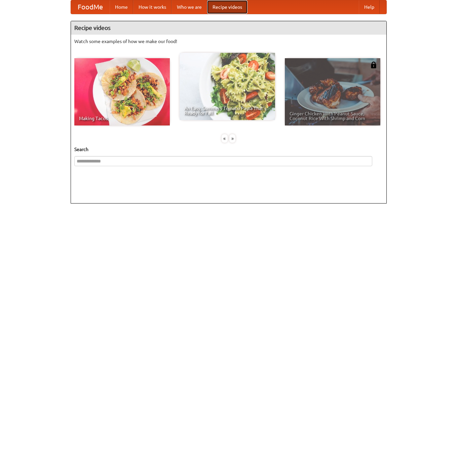 The width and height of the screenshot is (457, 476). Describe the element at coordinates (229, 28) in the screenshot. I see `h4: Recipe videos` at that location.